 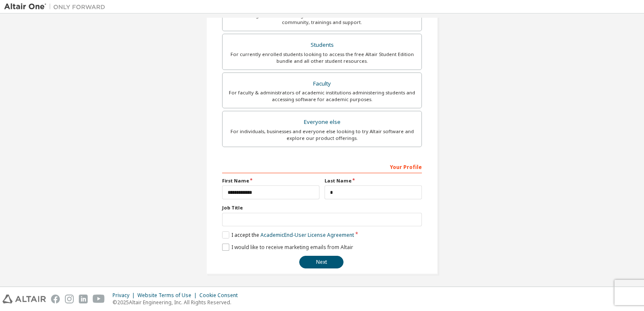 What do you see at coordinates (322, 96) in the screenshot?
I see `div: For faculty & administrators of academic institutions administering students and accessing softwa...` at bounding box center [322, 96].